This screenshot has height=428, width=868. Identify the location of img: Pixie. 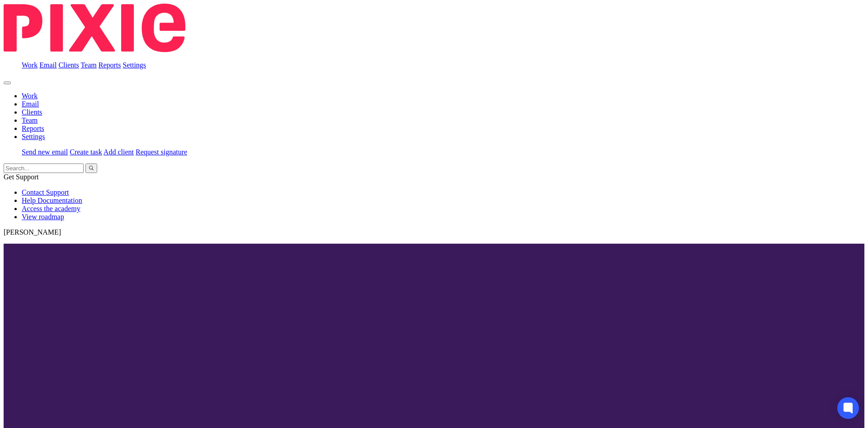
(94, 28).